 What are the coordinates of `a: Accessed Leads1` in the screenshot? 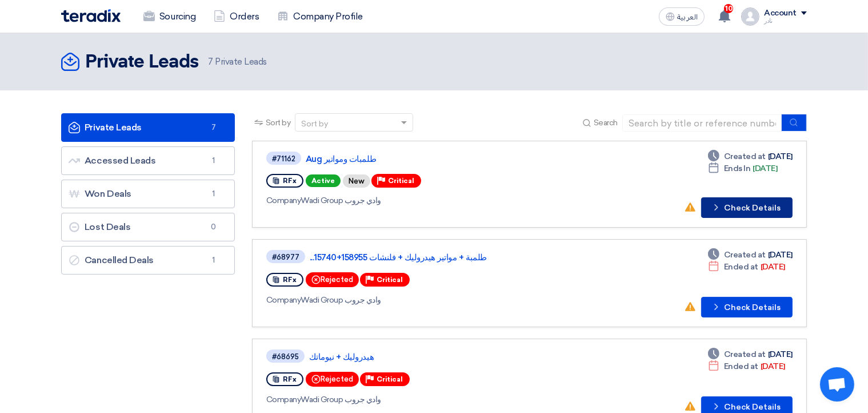 It's located at (148, 160).